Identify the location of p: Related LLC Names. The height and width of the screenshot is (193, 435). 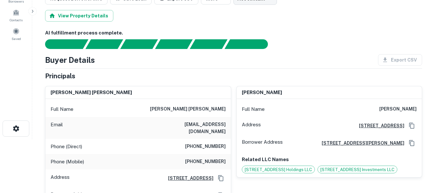
(329, 159).